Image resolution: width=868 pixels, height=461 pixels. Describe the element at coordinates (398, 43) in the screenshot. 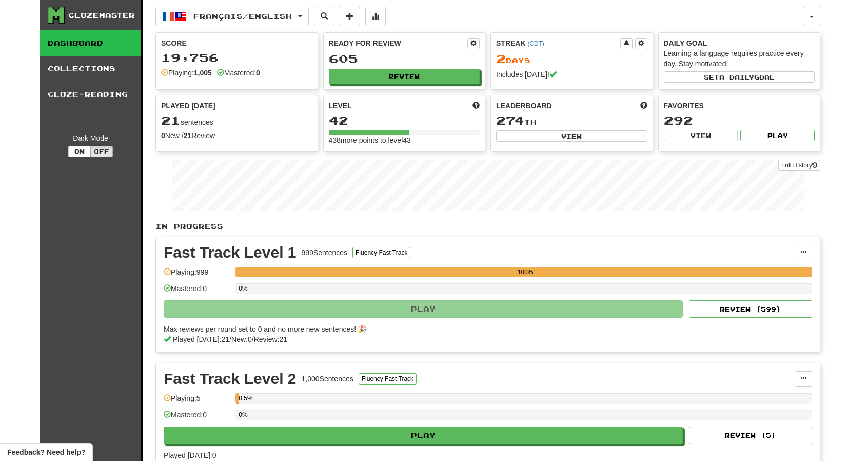

I see `div: Ready for Review` at that location.